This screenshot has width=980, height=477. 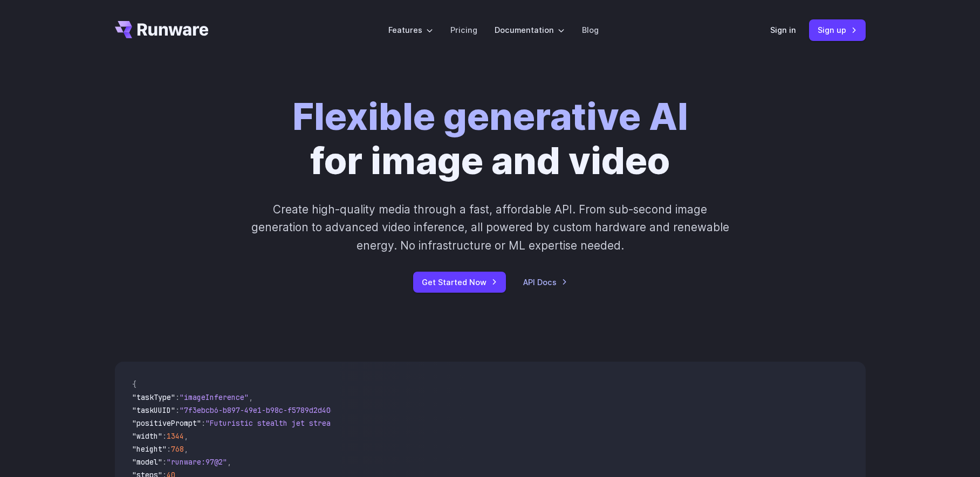 I want to click on span: "runware:97@2", so click(x=197, y=462).